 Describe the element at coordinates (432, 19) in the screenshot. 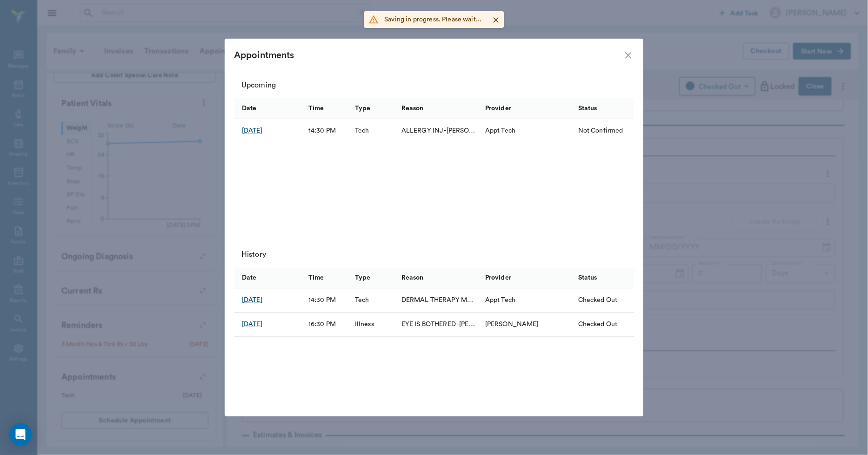

I see `div: Saving in progress. Please wait...` at that location.